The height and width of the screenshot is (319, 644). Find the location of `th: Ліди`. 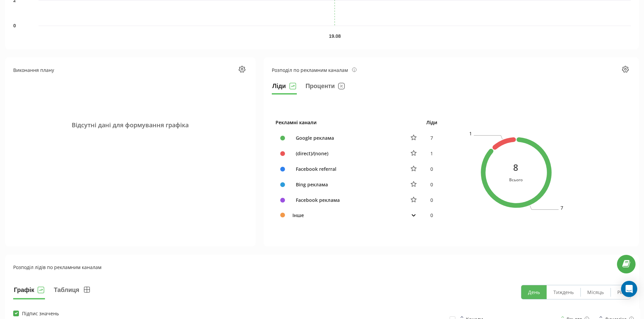

th: Ліди is located at coordinates (432, 122).